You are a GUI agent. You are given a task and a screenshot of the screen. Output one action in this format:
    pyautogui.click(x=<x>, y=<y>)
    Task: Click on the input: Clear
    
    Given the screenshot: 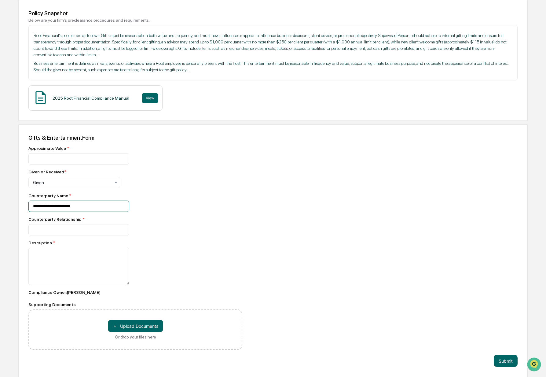 What is the action you would take?
    pyautogui.click(x=58, y=31)
    